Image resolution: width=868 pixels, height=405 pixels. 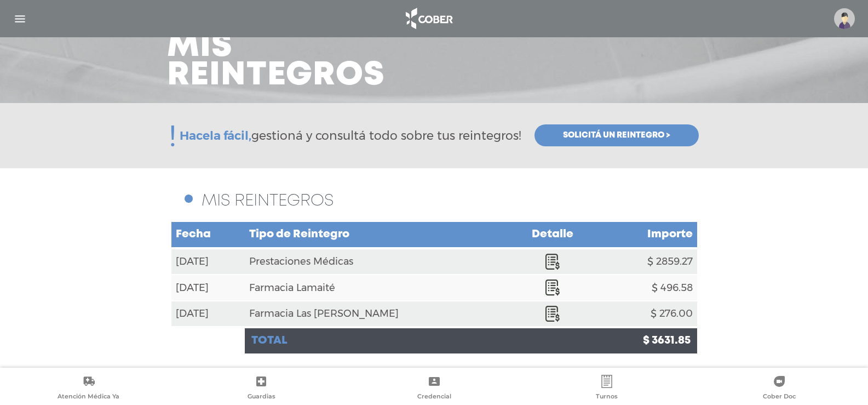 I want to click on span: Solicitá un reintegro >, so click(x=617, y=135).